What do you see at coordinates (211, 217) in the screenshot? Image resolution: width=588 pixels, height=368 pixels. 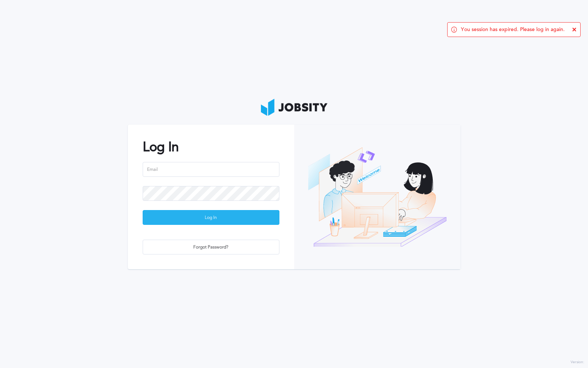 I see `button: Log In` at bounding box center [211, 217].